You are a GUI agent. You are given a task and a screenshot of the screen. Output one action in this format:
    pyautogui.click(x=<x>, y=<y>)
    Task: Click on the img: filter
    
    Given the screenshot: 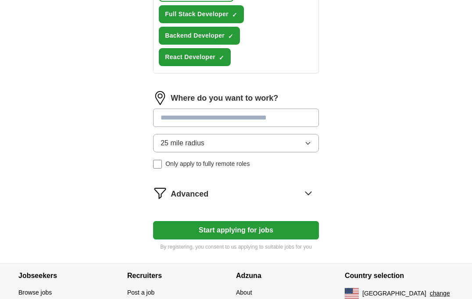 What is the action you would take?
    pyautogui.click(x=160, y=193)
    